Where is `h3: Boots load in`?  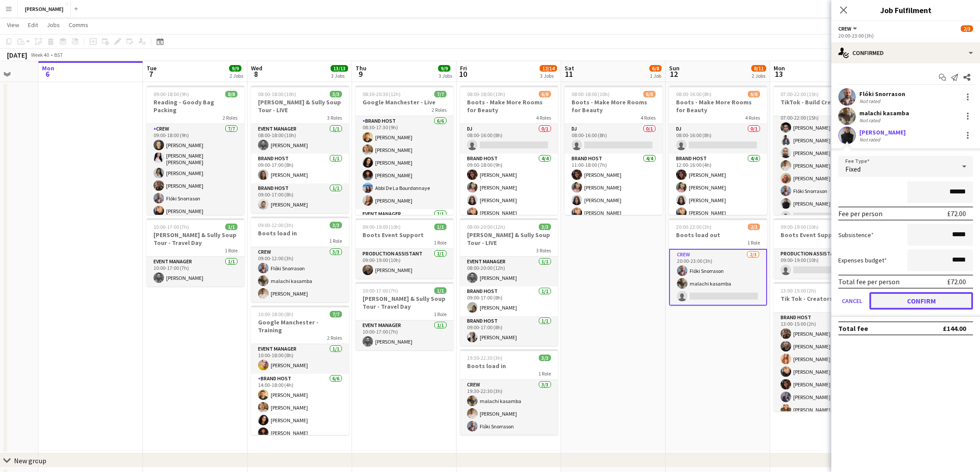 h3: Boots load in is located at coordinates (300, 234).